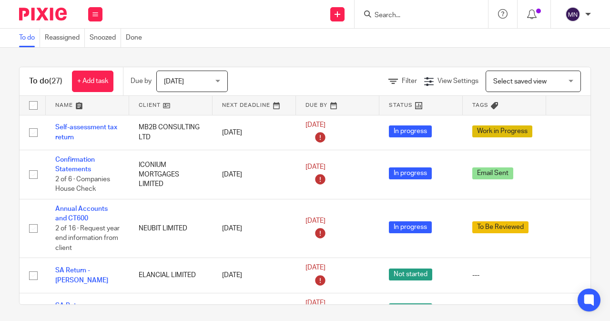 The width and height of the screenshot is (610, 321). What do you see at coordinates (82, 184) in the screenshot?
I see `span: 2 of 6 · Companies House Check` at bounding box center [82, 184].